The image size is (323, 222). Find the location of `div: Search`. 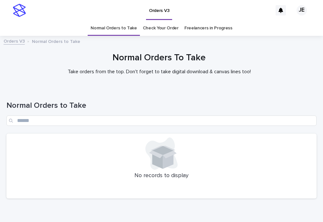

div: Search is located at coordinates (161, 120).